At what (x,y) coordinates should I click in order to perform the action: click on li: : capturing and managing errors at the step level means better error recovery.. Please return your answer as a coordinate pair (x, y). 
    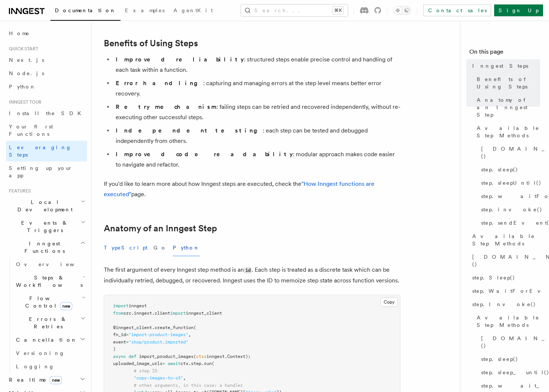
    Looking at the image, I should click on (257, 88).